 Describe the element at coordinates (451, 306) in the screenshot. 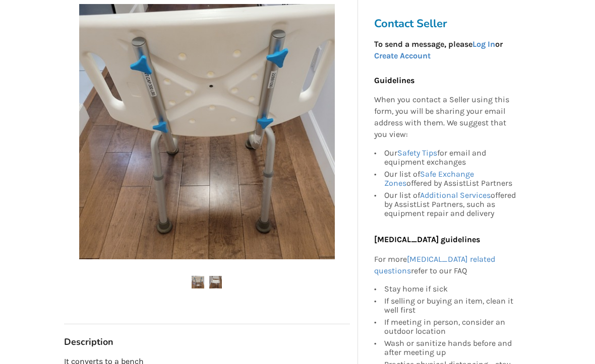

I see `div: If selling or buying an item, clean it well first` at that location.